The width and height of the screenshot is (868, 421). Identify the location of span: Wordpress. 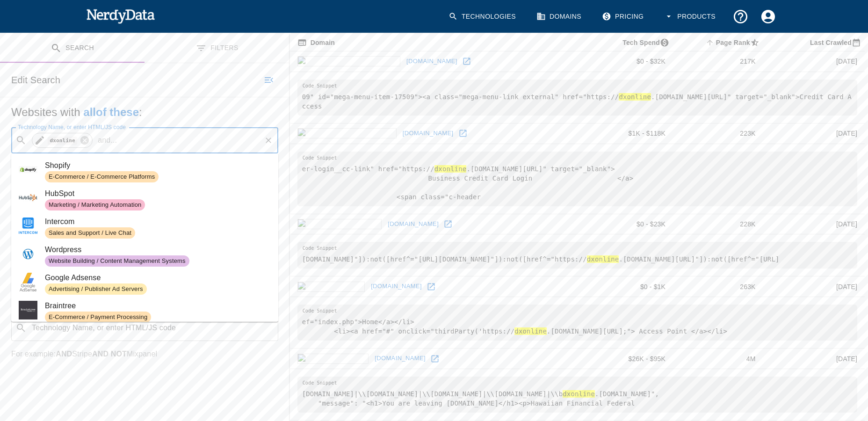
(158, 250).